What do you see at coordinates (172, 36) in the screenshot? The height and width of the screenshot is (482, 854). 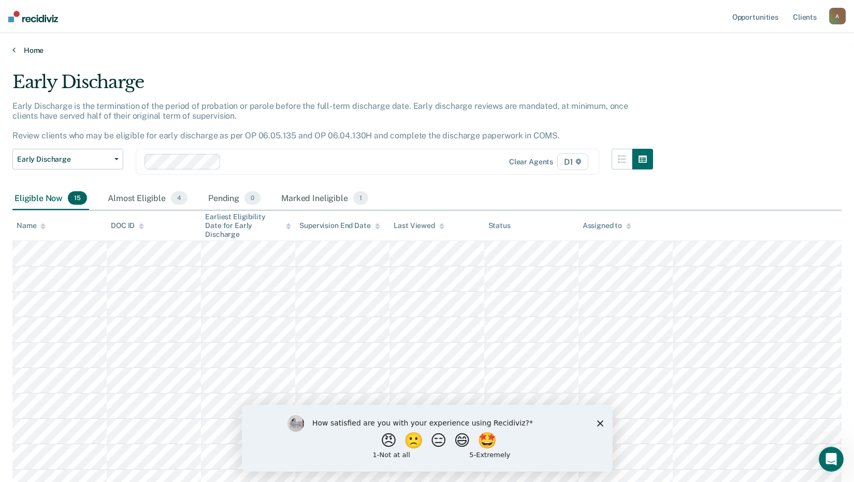 I see `button: 2` at bounding box center [172, 36].